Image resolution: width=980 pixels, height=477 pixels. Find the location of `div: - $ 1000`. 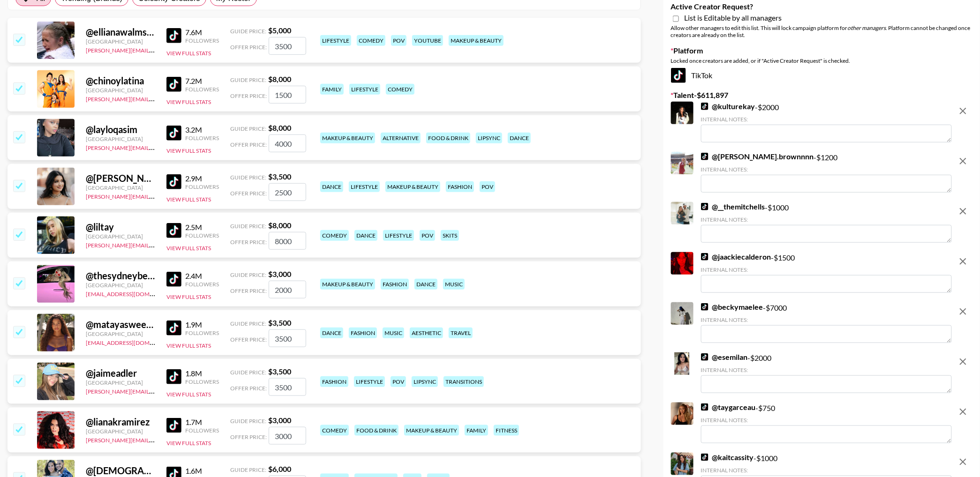

div: - $ 1000 is located at coordinates (826, 222).